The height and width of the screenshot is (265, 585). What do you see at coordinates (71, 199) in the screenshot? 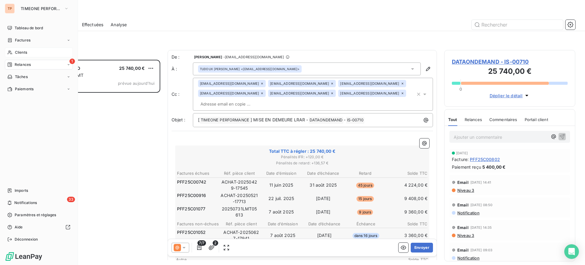
I see `span: 33` at bounding box center [71, 199].